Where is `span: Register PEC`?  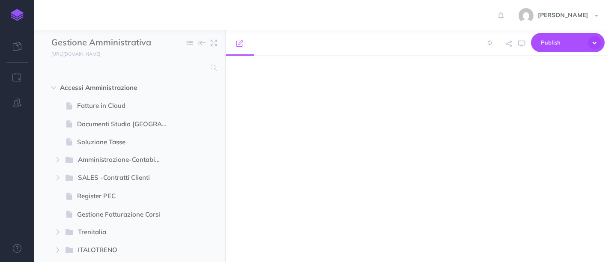
span: Register PEC is located at coordinates (125, 196).